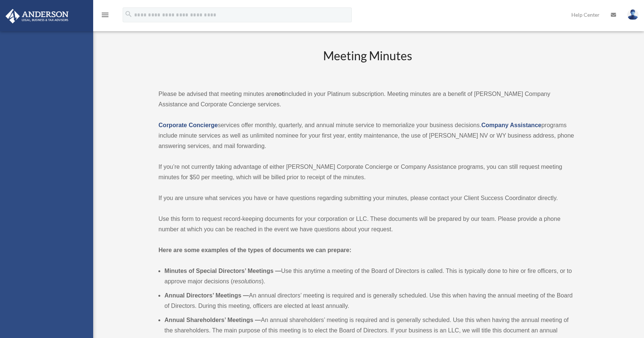 The image size is (644, 338). What do you see at coordinates (188, 125) in the screenshot?
I see `a: Corporate Concierge` at bounding box center [188, 125].